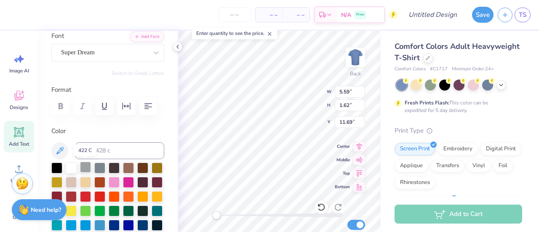  What do you see at coordinates (523, 15) in the screenshot?
I see `a: TS` at bounding box center [523, 15].